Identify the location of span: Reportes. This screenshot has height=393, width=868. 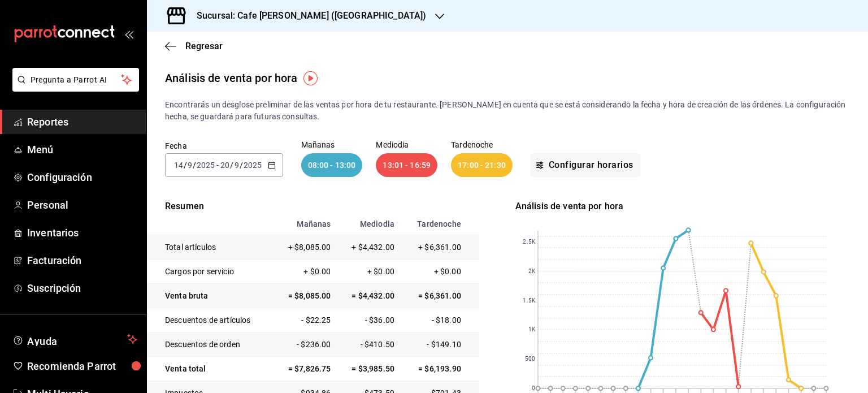
(82, 122).